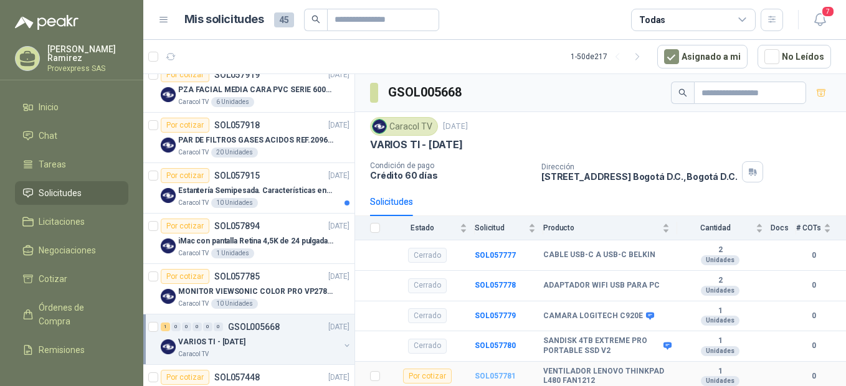 This screenshot has height=386, width=846. What do you see at coordinates (52, 165) in the screenshot?
I see `span: Tareas` at bounding box center [52, 165].